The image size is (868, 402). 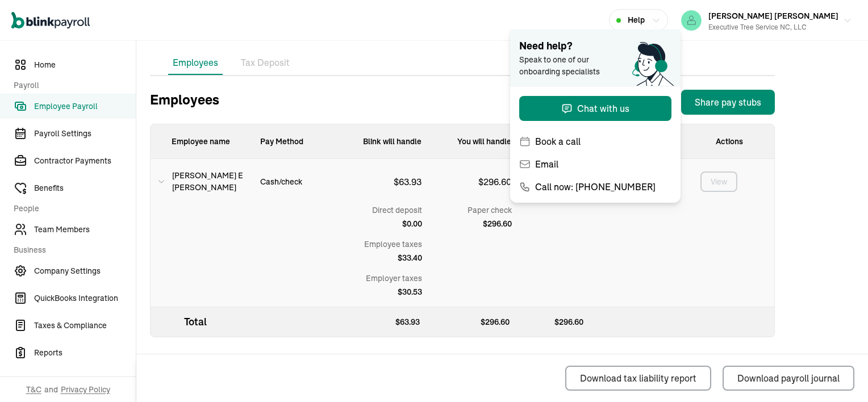 I want to click on div: Download tax liability report, so click(x=637, y=378).